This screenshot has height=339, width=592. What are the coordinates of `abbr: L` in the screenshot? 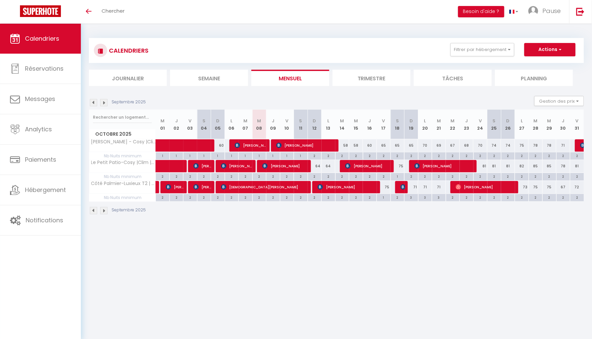 It's located at (232, 121).